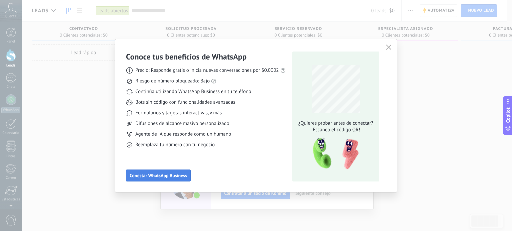 The width and height of the screenshot is (512, 231). I want to click on span: ¡Escanea el código QR!, so click(335, 130).